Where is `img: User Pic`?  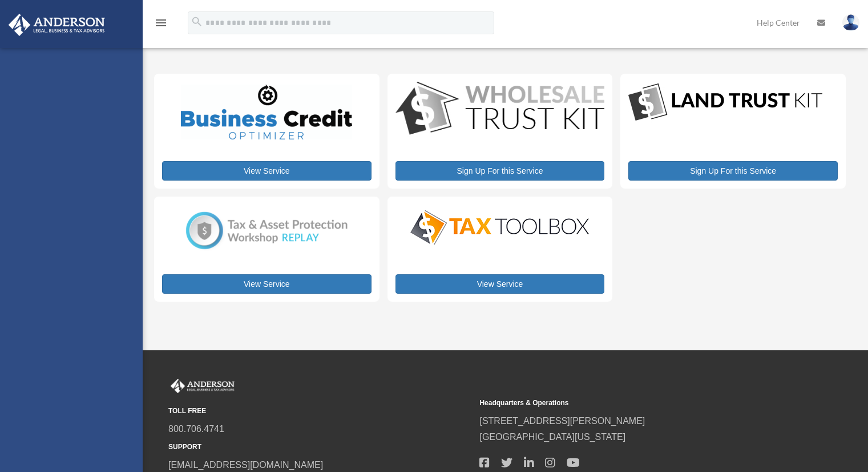 img: User Pic is located at coordinates (851, 22).